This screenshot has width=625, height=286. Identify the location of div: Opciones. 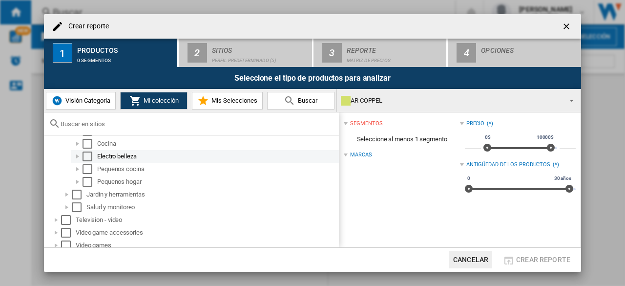
(529, 47).